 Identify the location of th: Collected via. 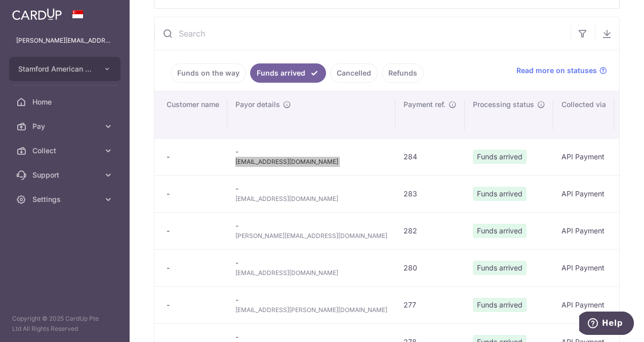
(584, 115).